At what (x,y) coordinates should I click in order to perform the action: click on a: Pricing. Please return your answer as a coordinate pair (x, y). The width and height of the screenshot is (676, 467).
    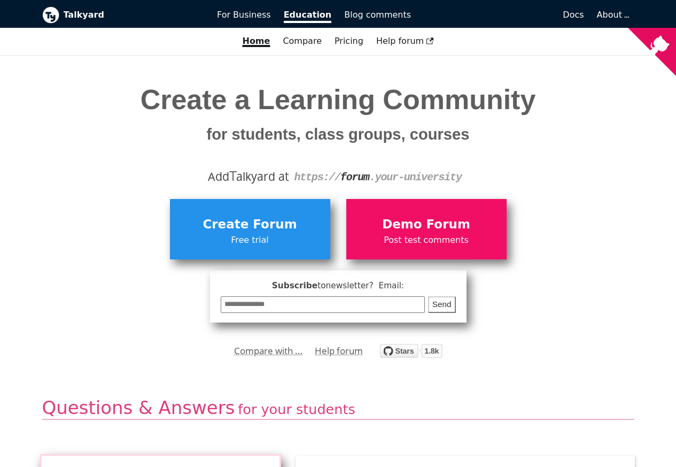
    Looking at the image, I should click on (349, 41).